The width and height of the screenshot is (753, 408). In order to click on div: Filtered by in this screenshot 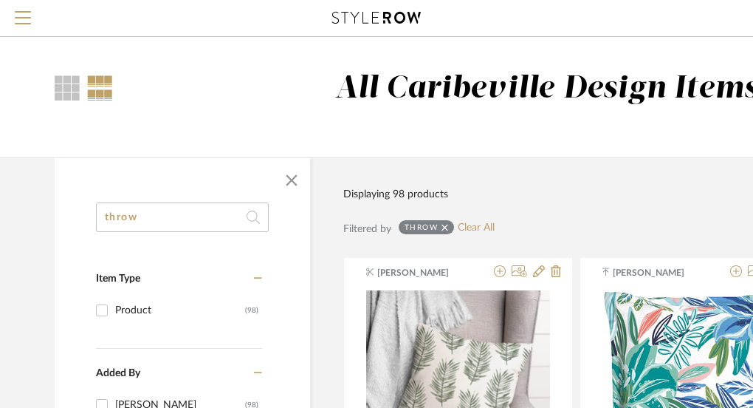, I will do `click(367, 229)`.